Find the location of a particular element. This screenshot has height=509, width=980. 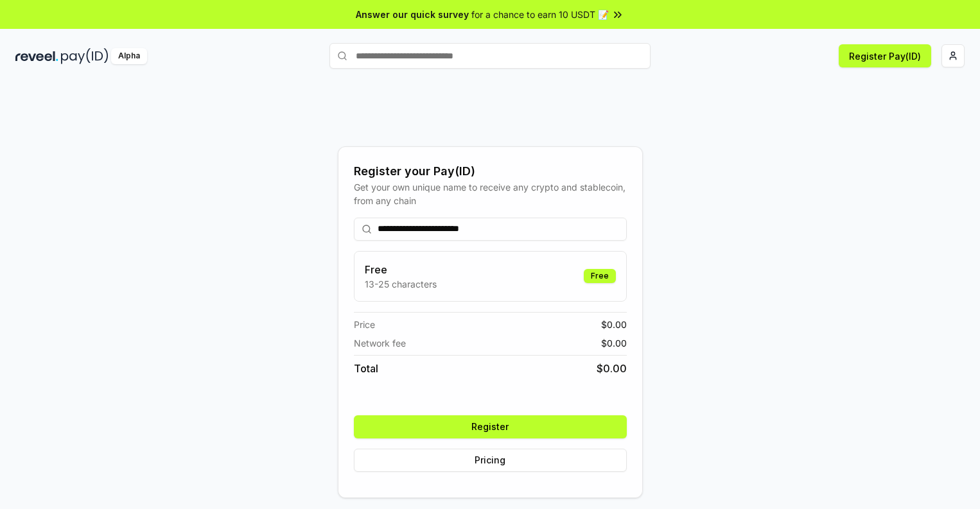

button: Pricing is located at coordinates (490, 460).